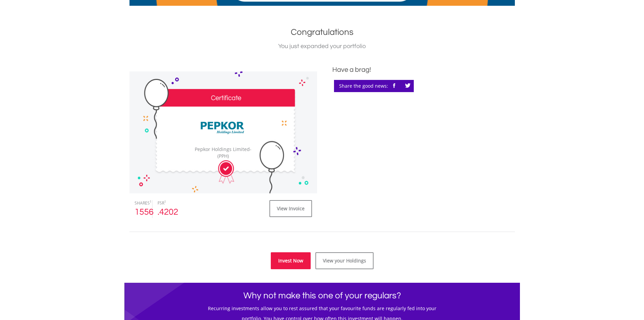 The width and height of the screenshot is (644, 320). I want to click on div: FSR, so click(169, 203).